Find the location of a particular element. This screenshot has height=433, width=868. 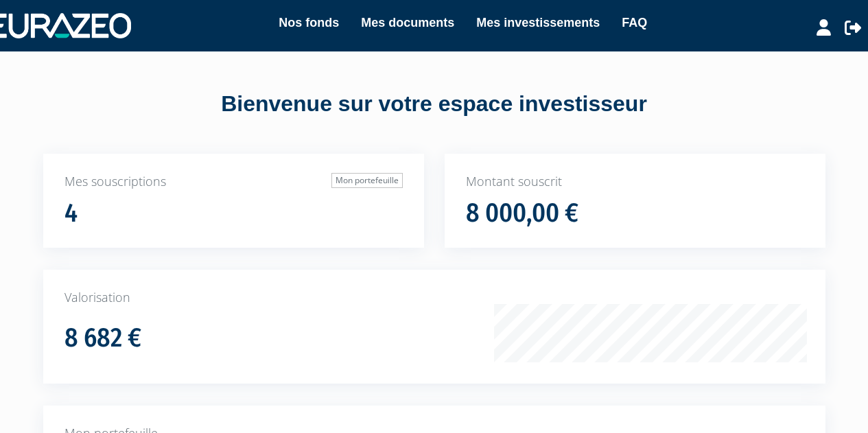

a: Mes documents is located at coordinates (408, 22).